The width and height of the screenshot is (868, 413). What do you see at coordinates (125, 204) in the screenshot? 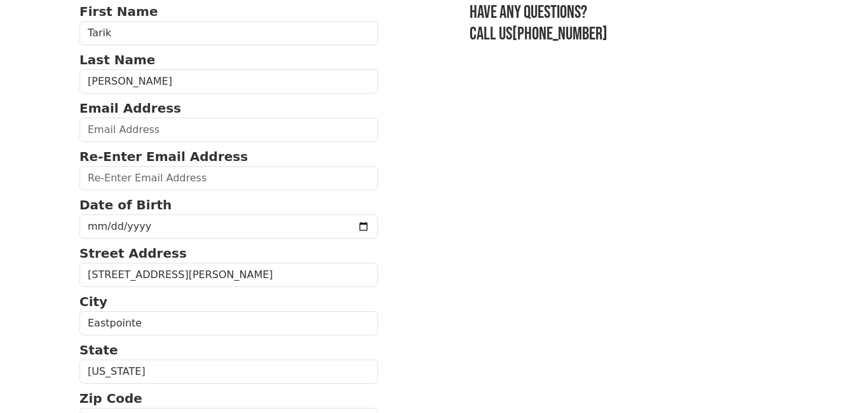
I see `strong: Date of Birth` at bounding box center [125, 204].